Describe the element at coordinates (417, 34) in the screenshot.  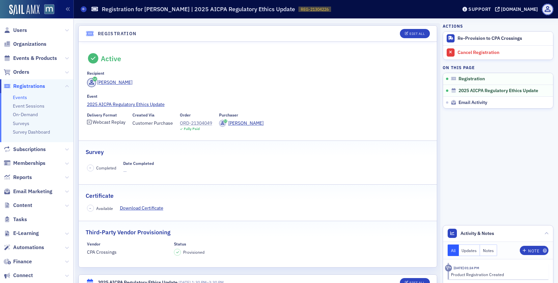
I see `div: Edit All` at that location.